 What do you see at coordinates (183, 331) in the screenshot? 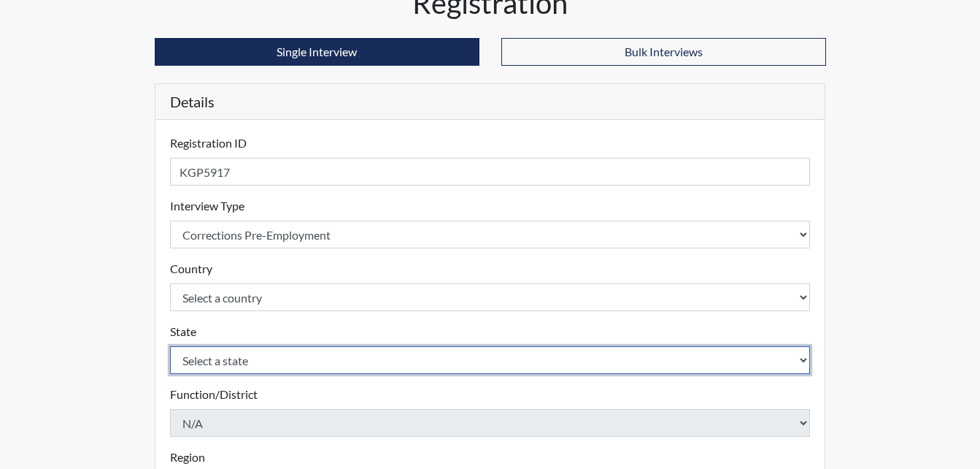
I see `label: State` at bounding box center [183, 331].